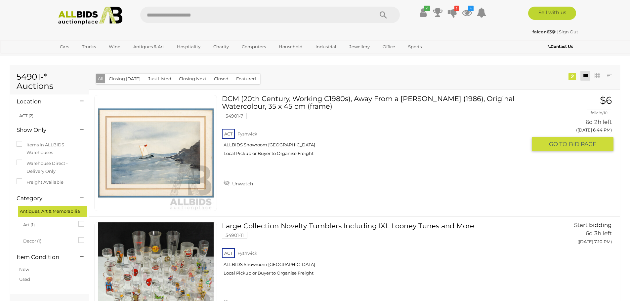  Describe the element at coordinates (606, 100) in the screenshot. I see `span: $6` at that location.